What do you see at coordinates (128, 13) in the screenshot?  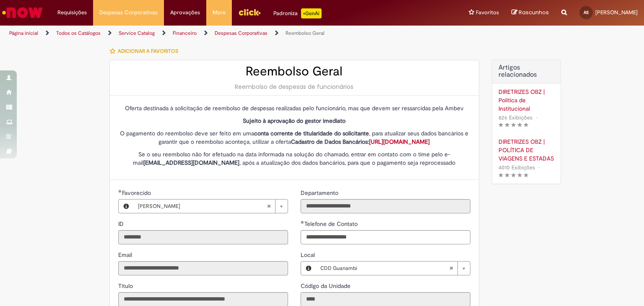 I see `span: Despesas Corporativas` at bounding box center [128, 13].